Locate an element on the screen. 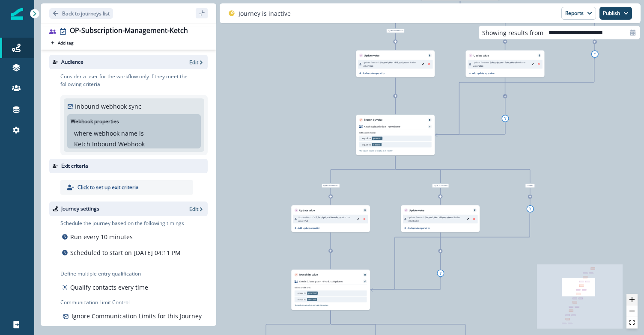 This screenshot has width=644, height=335. span: False is located at coordinates (415, 220).